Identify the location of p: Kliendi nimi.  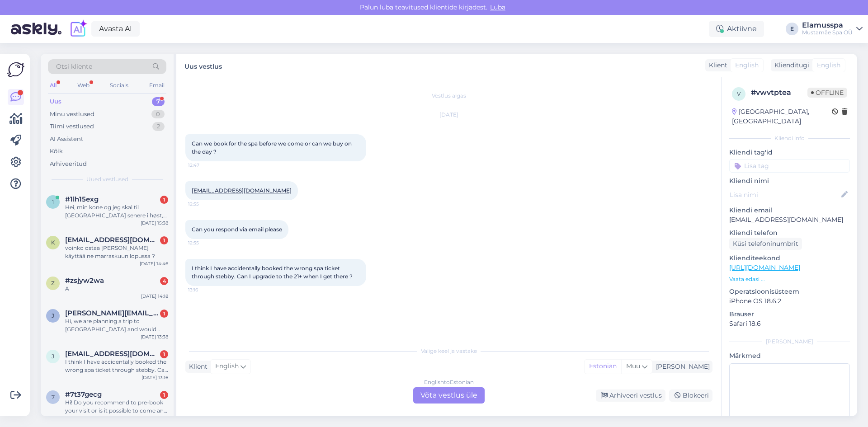
(789, 181).